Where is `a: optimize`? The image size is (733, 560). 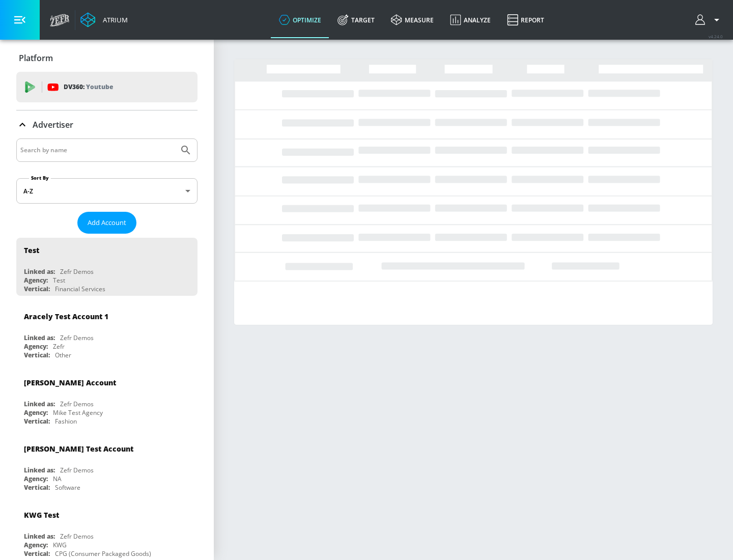 a: optimize is located at coordinates (300, 20).